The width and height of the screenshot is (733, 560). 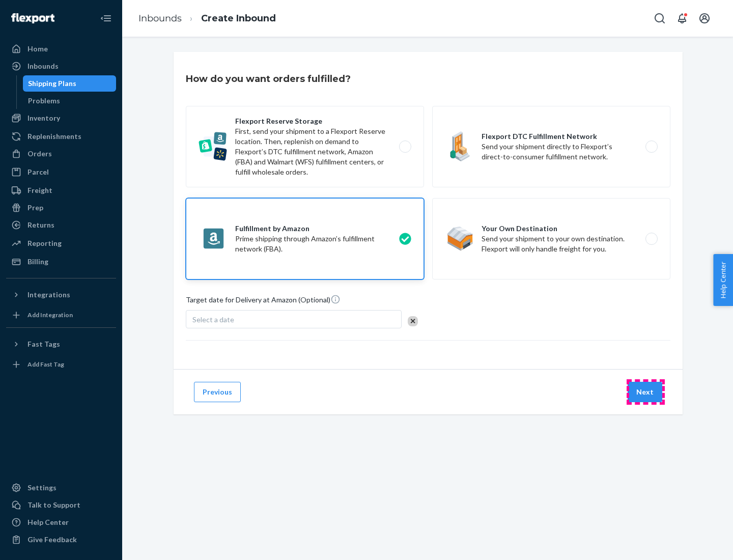 What do you see at coordinates (61, 225) in the screenshot?
I see `a: Returns` at bounding box center [61, 225].